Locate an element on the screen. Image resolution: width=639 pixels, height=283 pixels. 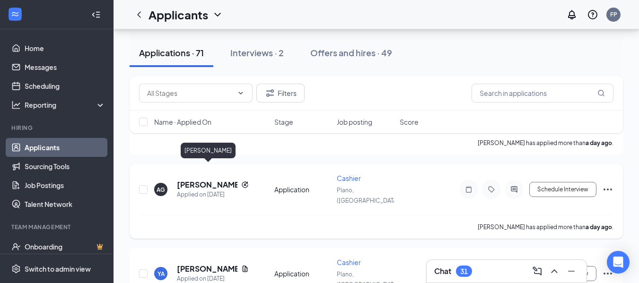
a: Messages is located at coordinates (65, 67).